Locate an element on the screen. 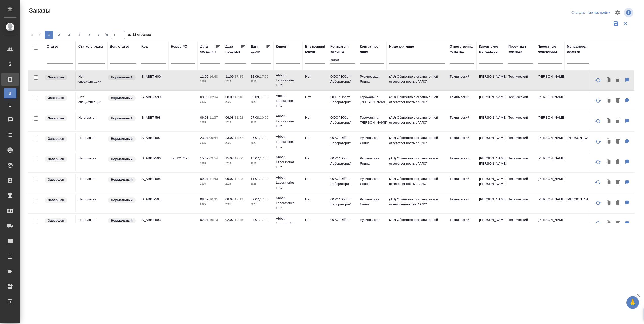  span: 4 is located at coordinates (79, 35).